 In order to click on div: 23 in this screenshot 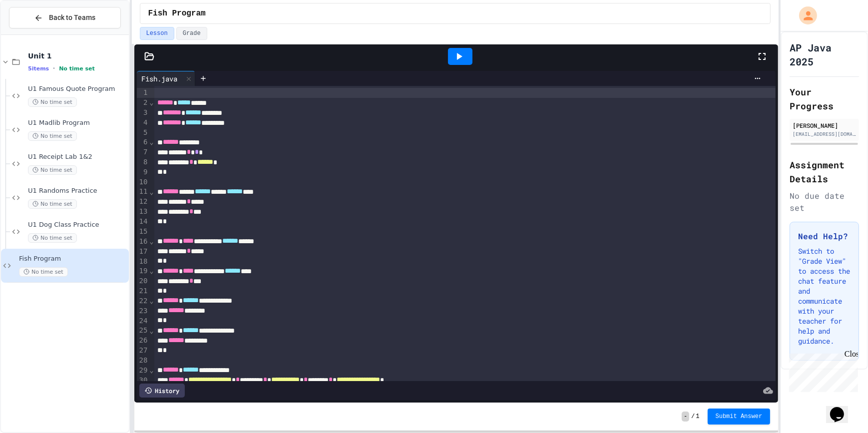, I will do `click(143, 312)`.